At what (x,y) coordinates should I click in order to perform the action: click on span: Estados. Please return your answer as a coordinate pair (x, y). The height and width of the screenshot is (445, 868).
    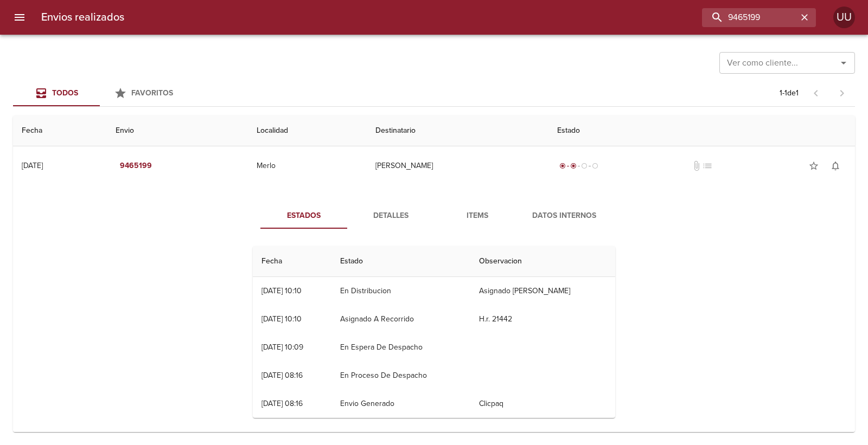
    Looking at the image, I should click on (304, 216).